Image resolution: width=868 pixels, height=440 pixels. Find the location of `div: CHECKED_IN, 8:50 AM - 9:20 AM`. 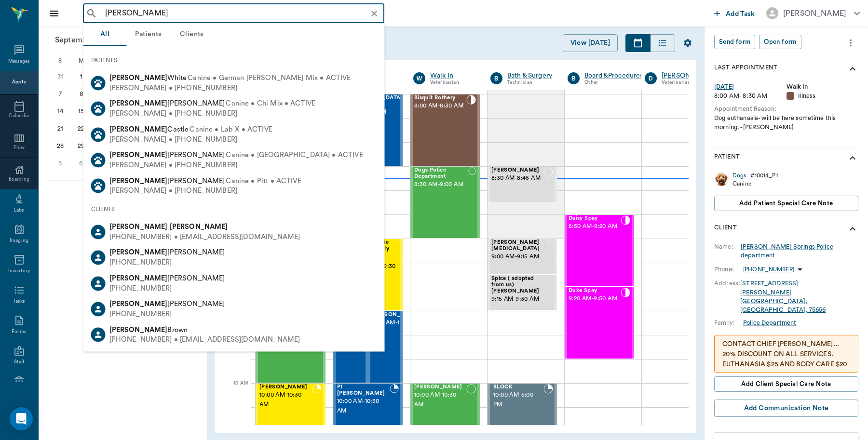

div: CHECKED_IN, 8:50 AM - 9:20 AM is located at coordinates (600, 251).